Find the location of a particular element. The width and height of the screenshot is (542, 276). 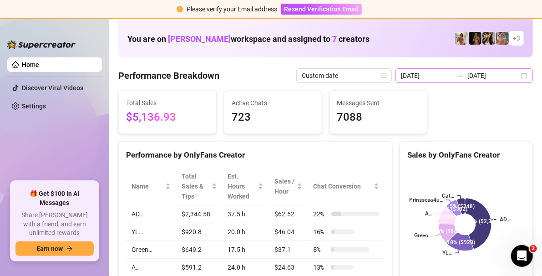

div: Please verify your Email address is located at coordinates (232, 9).